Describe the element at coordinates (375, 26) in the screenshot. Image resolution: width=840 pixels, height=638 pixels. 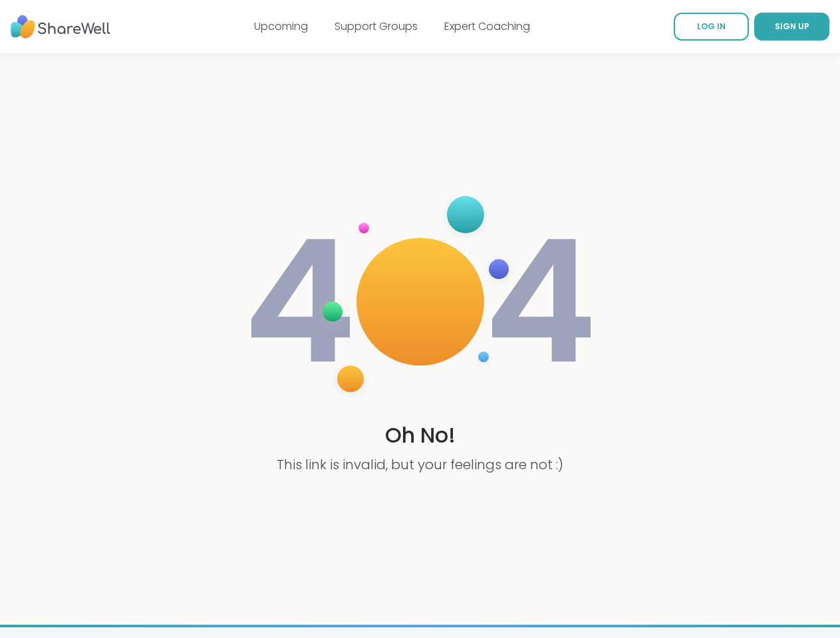
I see `a: Support Groups` at that location.